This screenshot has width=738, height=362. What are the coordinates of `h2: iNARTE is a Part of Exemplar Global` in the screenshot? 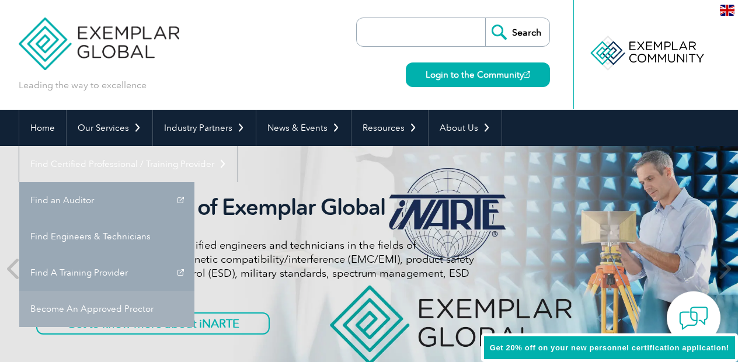 It's located at (255, 207).